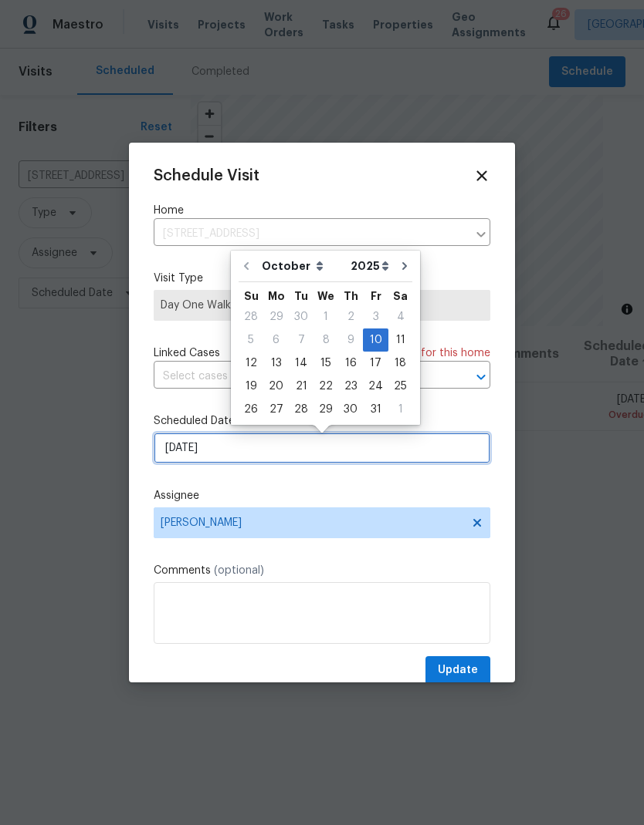  Describe the element at coordinates (375, 317) in the screenshot. I see `div: Fri Oct 03 2025` at that location.